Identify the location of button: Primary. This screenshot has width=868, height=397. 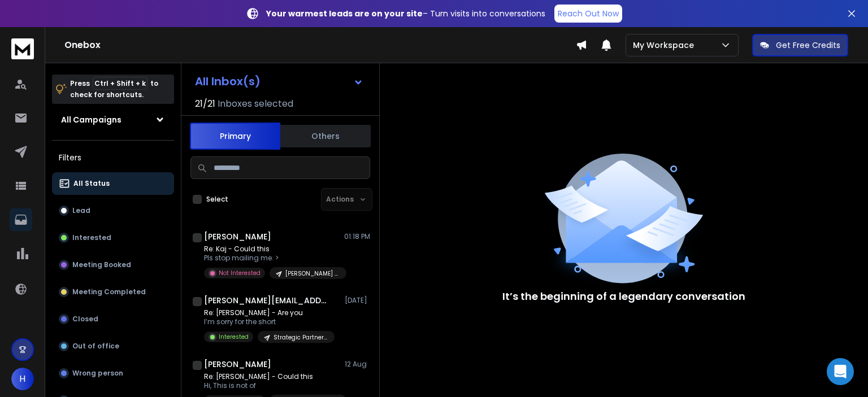
(235, 136).